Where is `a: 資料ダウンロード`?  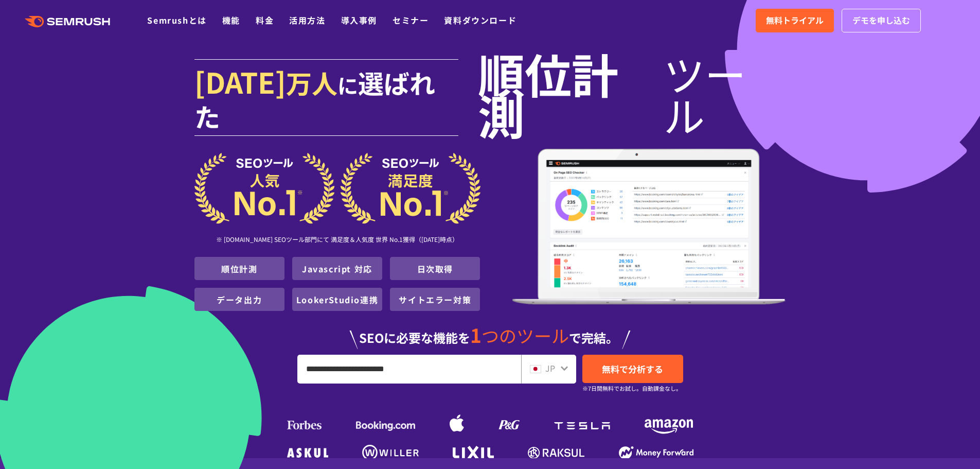 a: 資料ダウンロード is located at coordinates (479, 20).